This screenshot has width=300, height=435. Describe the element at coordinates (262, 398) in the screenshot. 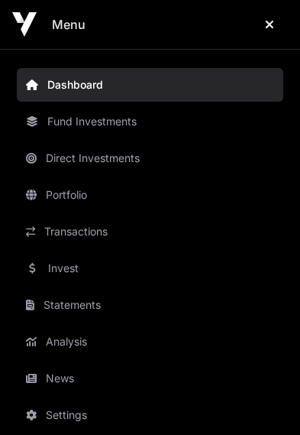

I see `div: Chat Widget` at that location.